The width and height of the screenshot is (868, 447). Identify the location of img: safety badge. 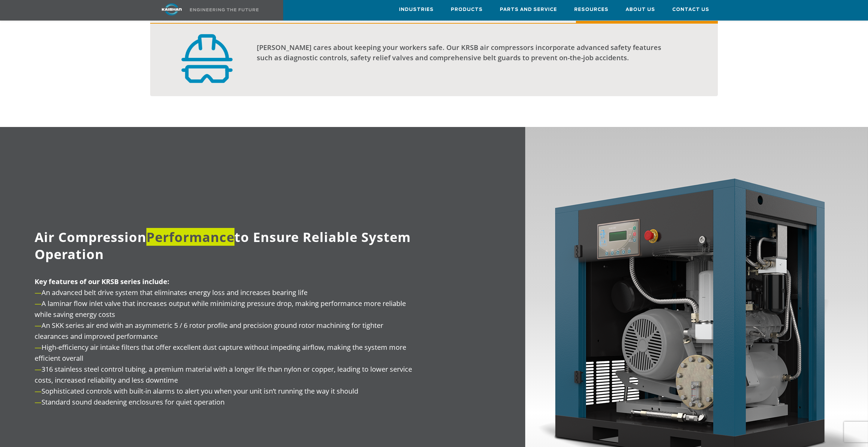
(207, 59).